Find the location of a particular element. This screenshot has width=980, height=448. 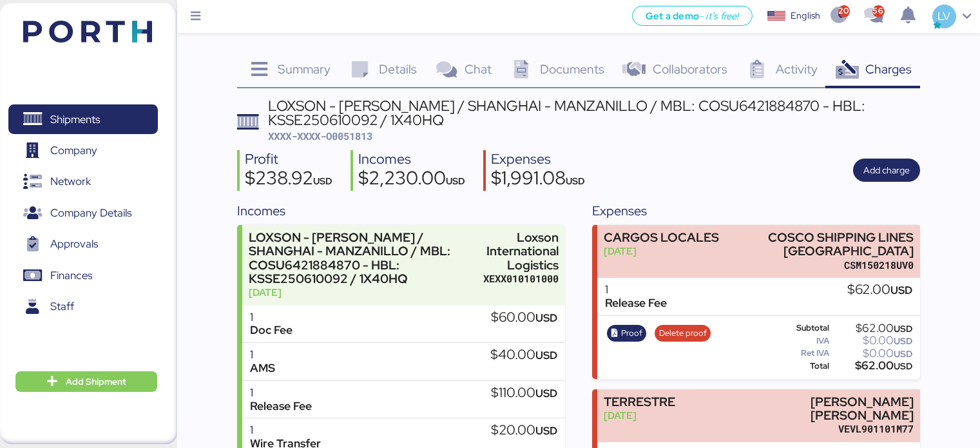

div: Doc Fee is located at coordinates (271, 330).